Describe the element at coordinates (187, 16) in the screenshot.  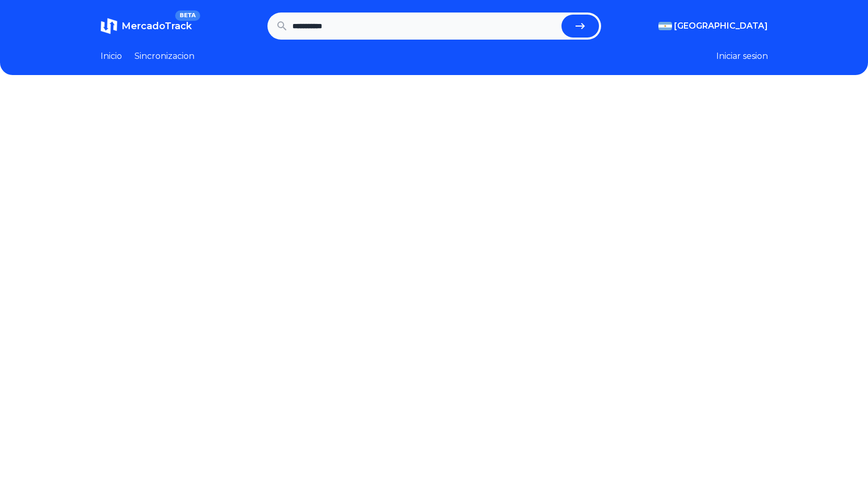
I see `span: BETA` at that location.